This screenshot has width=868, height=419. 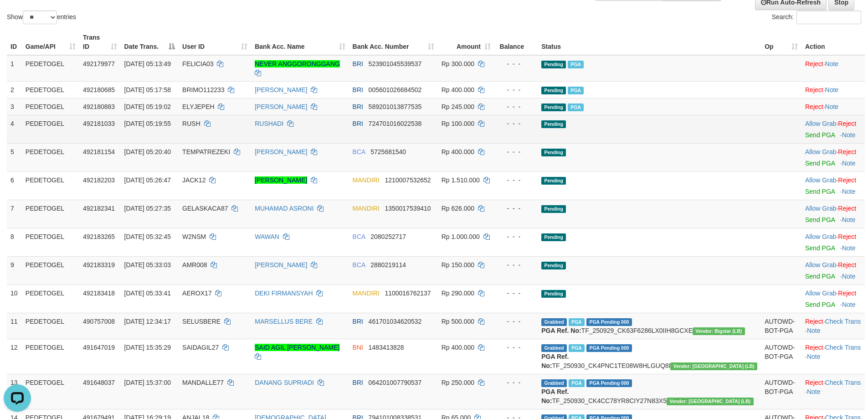 What do you see at coordinates (366, 208) in the screenshot?
I see `span: MANDIRI` at bounding box center [366, 208].